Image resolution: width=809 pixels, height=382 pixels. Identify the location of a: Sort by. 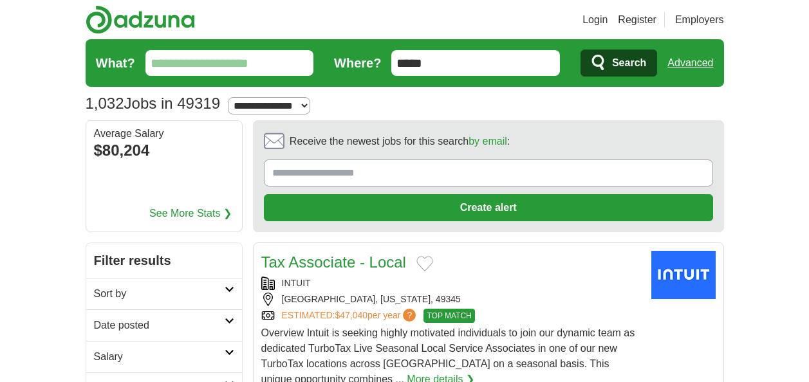
(164, 294).